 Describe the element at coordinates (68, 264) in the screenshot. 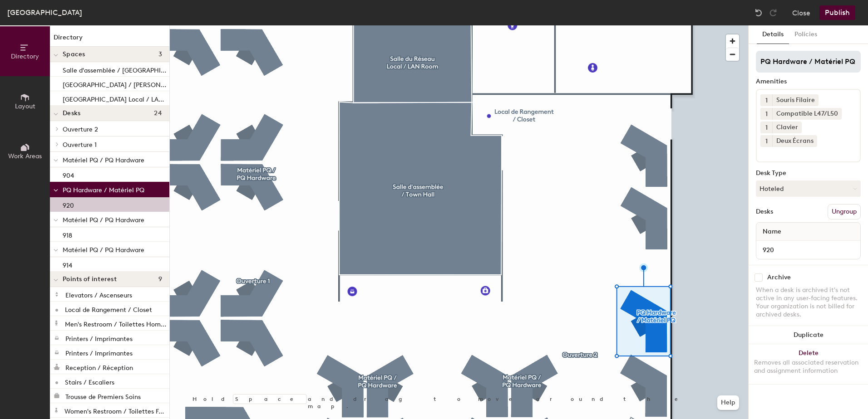

I see `p: 914` at that location.